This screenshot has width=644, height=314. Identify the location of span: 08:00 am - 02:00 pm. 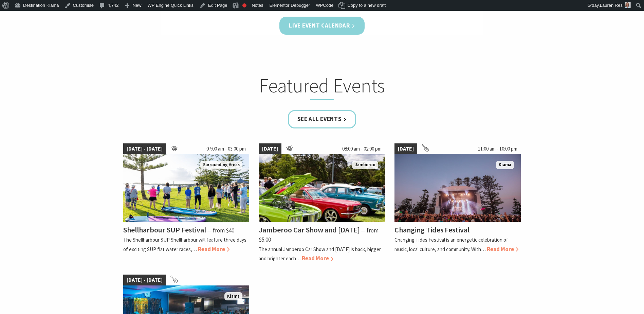
(362, 149).